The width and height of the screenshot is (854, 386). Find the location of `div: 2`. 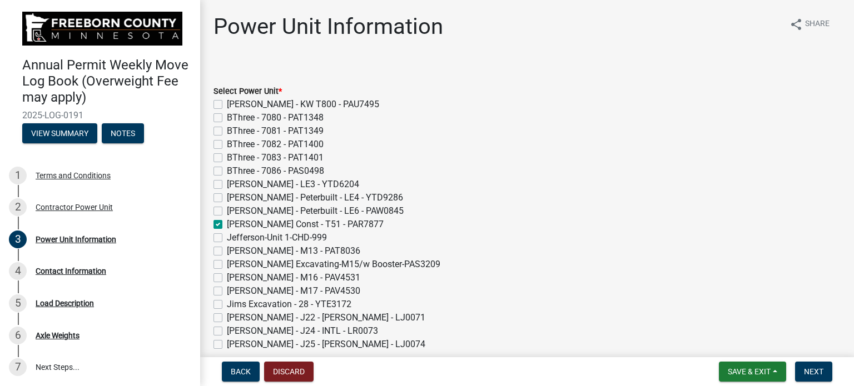

div: 2 is located at coordinates (18, 207).